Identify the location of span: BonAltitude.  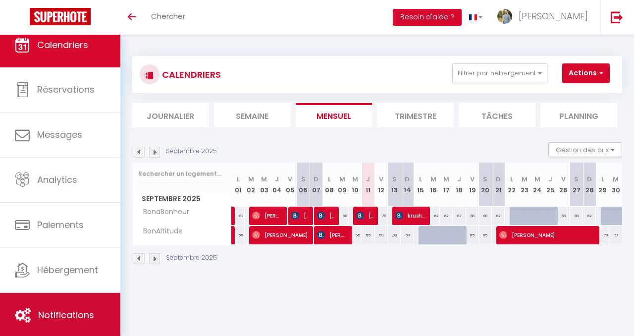
(160, 231).